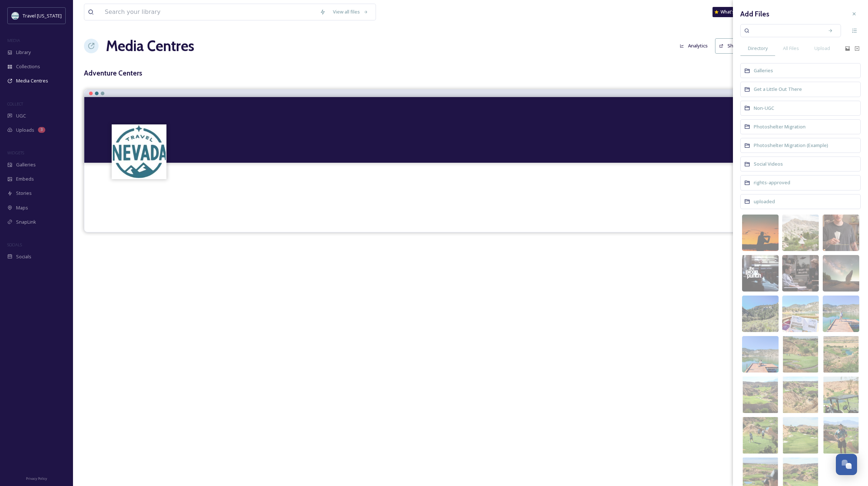  What do you see at coordinates (23, 52) in the screenshot?
I see `span: Library` at bounding box center [23, 52].